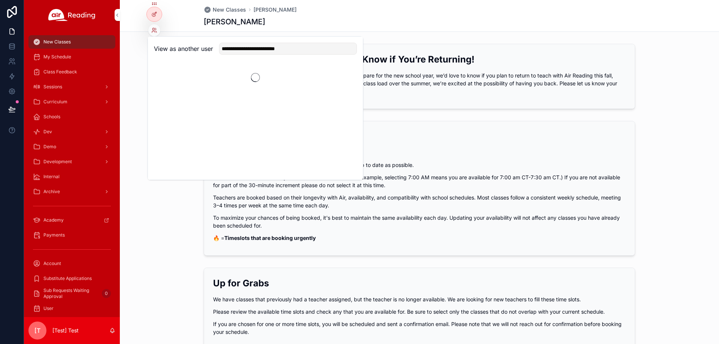 Image resolution: width=719 pixels, height=344 pixels. I want to click on h2: View as another user, so click(183, 49).